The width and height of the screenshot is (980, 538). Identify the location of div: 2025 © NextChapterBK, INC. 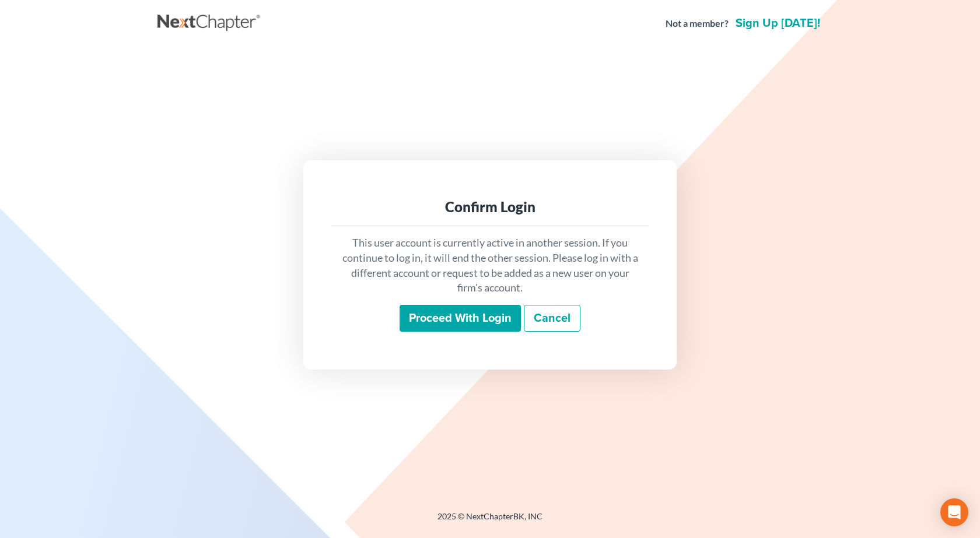
(490, 522).